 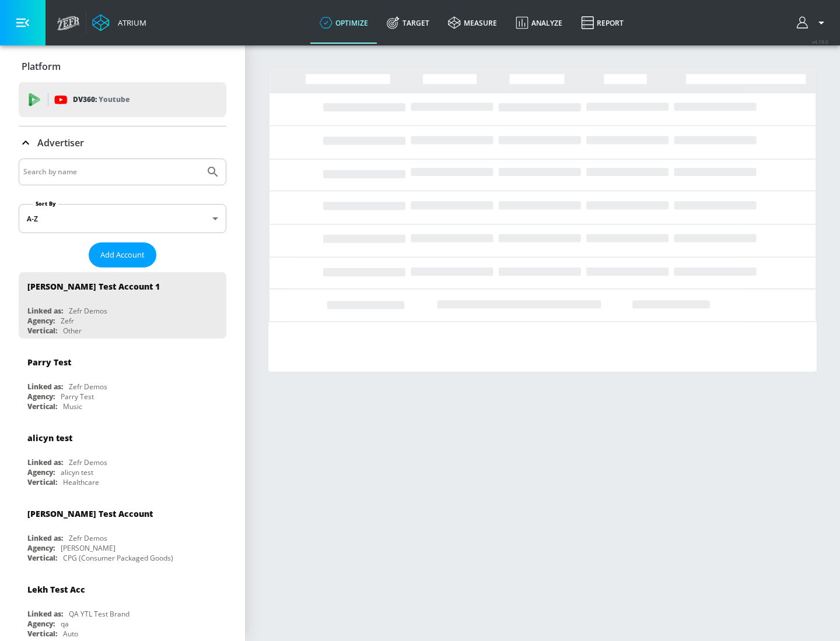 I want to click on div: Other, so click(x=72, y=331).